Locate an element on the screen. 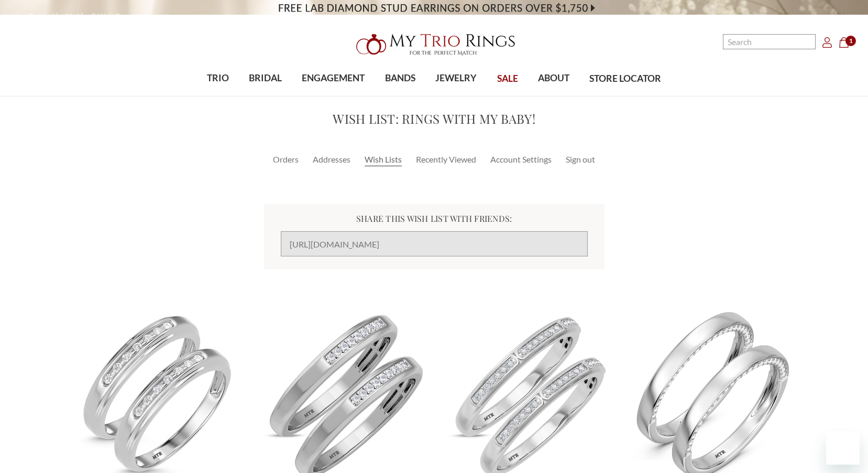  svg: cart.cart_preview is located at coordinates (844, 42).